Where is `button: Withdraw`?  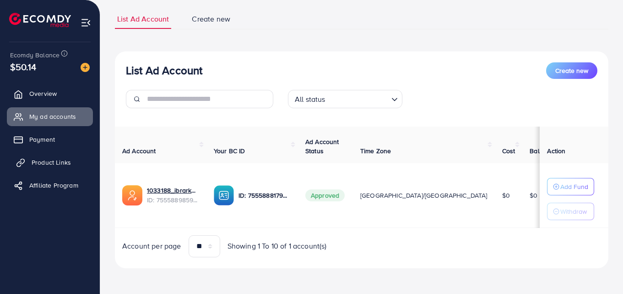 button: Withdraw is located at coordinates (571, 211).